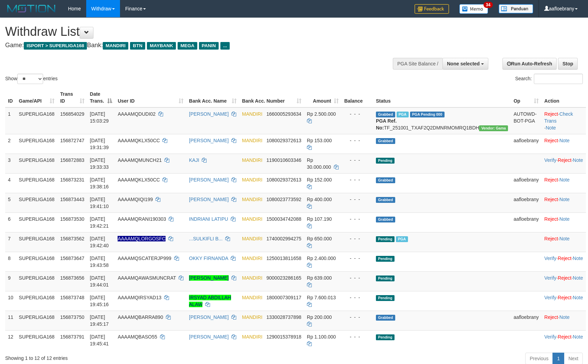 Image resolution: width=588 pixels, height=364 pixels. Describe the element at coordinates (136, 114) in the screenshot. I see `span: AAAAMQDUDI02` at that location.